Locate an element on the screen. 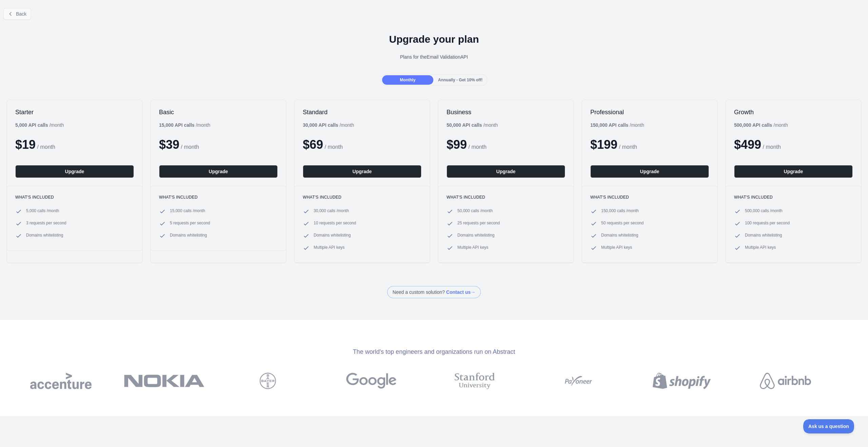 This screenshot has width=868, height=447. span: $ 99 is located at coordinates (456, 145).